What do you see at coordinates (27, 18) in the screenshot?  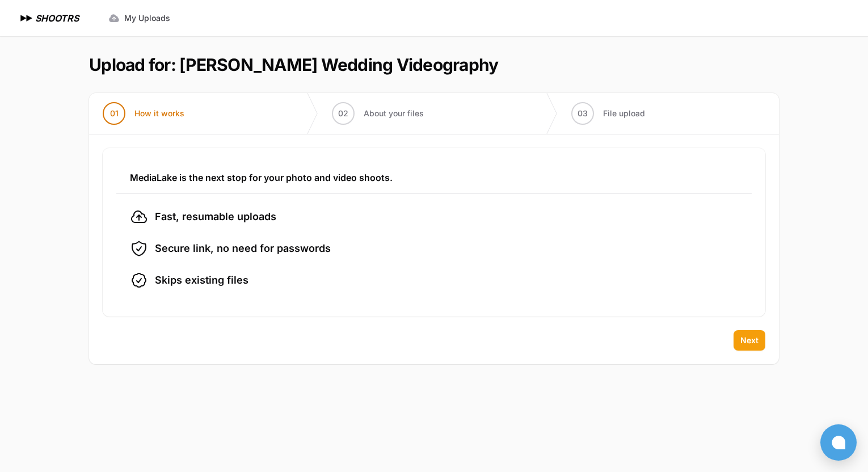 I see `img: SHOOTRS` at bounding box center [27, 18].